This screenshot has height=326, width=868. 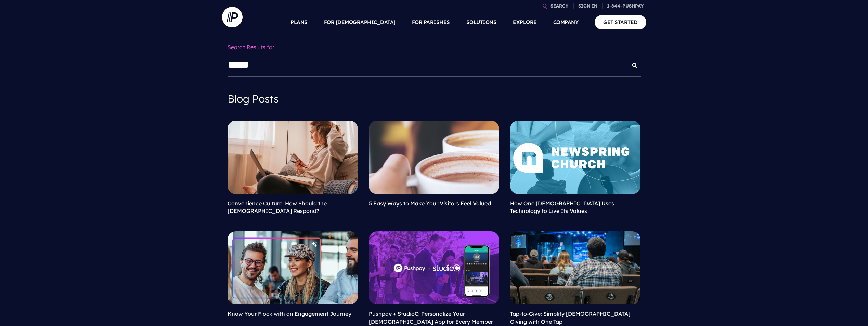 I want to click on a: COMPANY, so click(x=566, y=22).